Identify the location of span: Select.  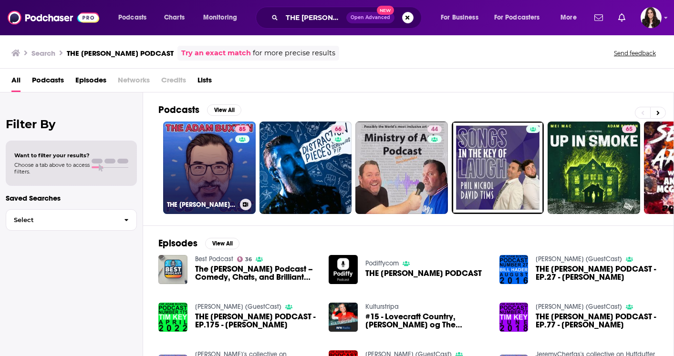
(61, 220).